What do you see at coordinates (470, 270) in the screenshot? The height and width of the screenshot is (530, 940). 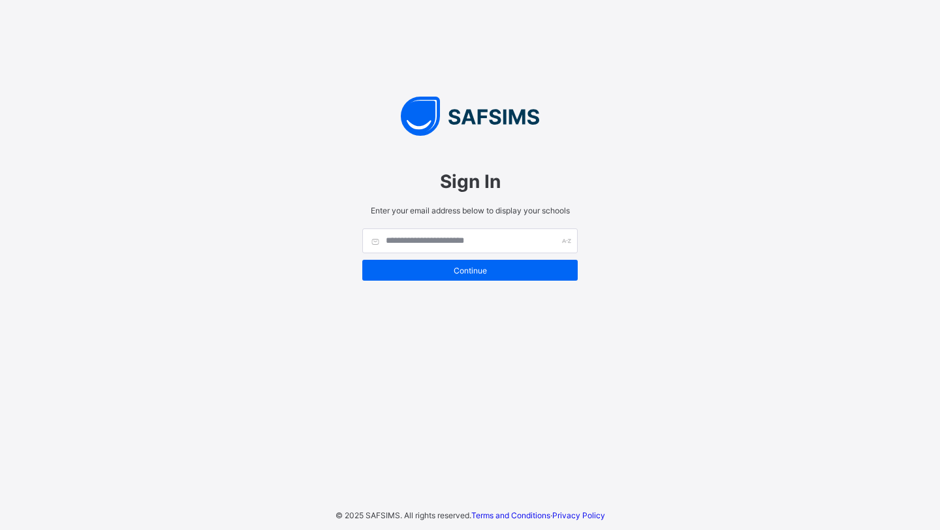 I see `span: Continue` at bounding box center [470, 270].